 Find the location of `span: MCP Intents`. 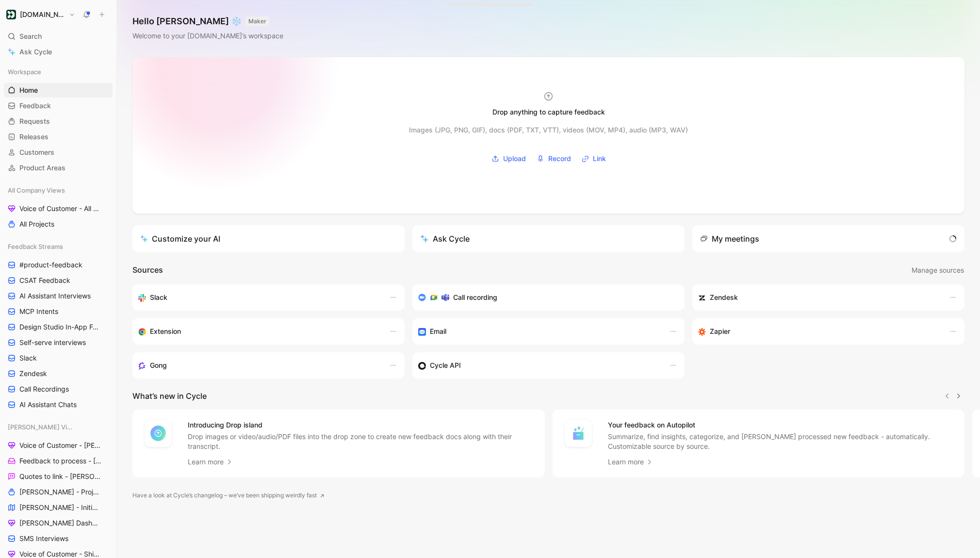

span: MCP Intents is located at coordinates (39, 312).